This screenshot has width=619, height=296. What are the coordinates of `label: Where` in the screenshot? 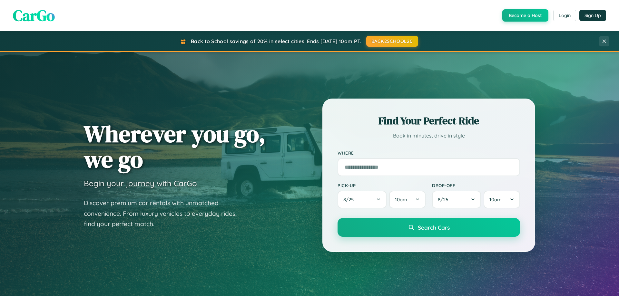 It's located at (429, 153).